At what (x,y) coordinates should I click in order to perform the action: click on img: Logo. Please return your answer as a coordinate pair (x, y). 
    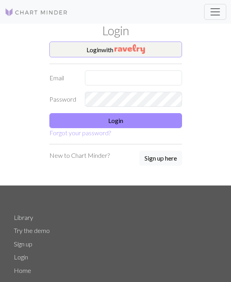
    Looking at the image, I should click on (36, 12).